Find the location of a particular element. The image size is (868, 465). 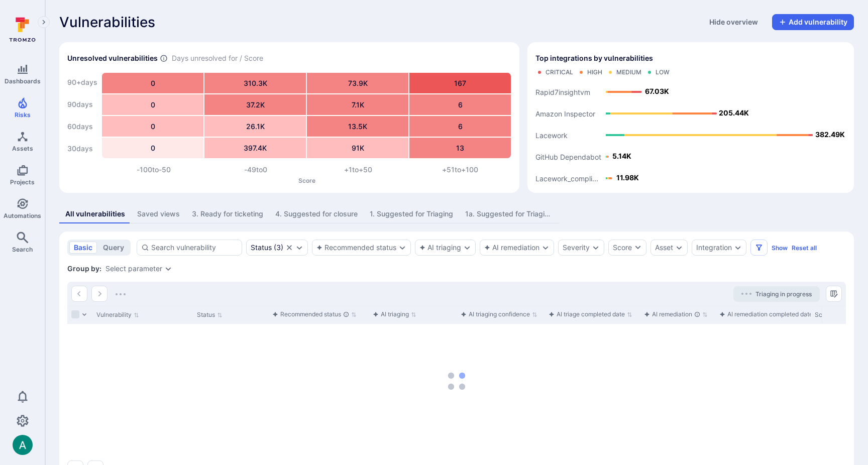

div: 90+ days is located at coordinates (82, 82).